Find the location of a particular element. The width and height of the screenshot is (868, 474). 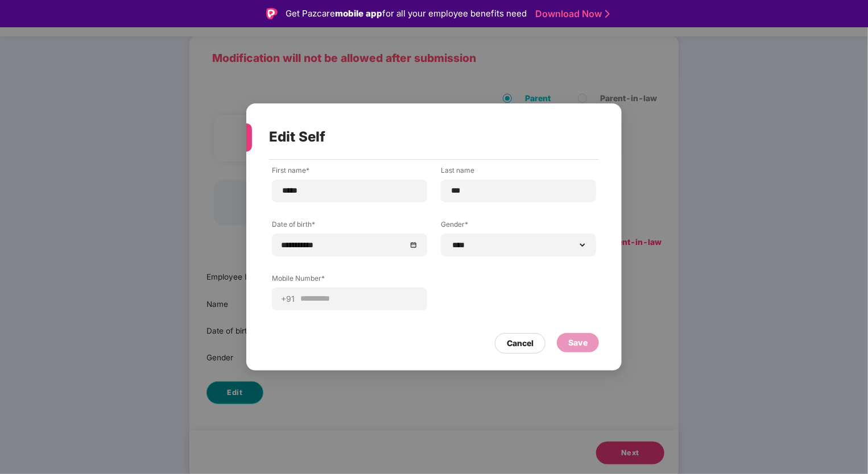

label: Mobile Number* is located at coordinates (349, 280).